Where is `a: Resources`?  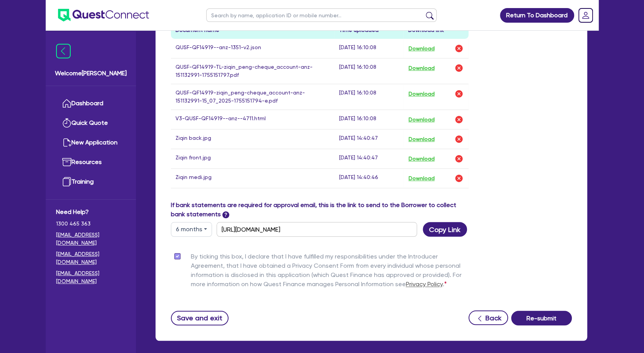 a: Resources is located at coordinates (91, 162).